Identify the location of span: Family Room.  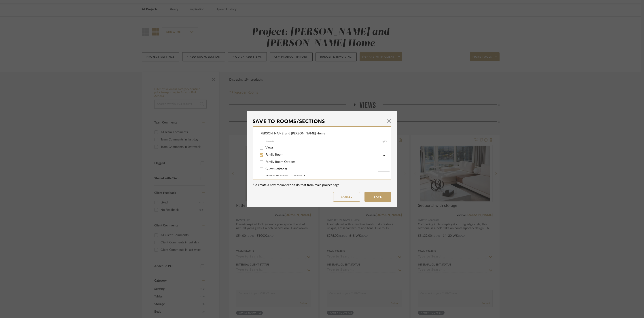
(274, 155).